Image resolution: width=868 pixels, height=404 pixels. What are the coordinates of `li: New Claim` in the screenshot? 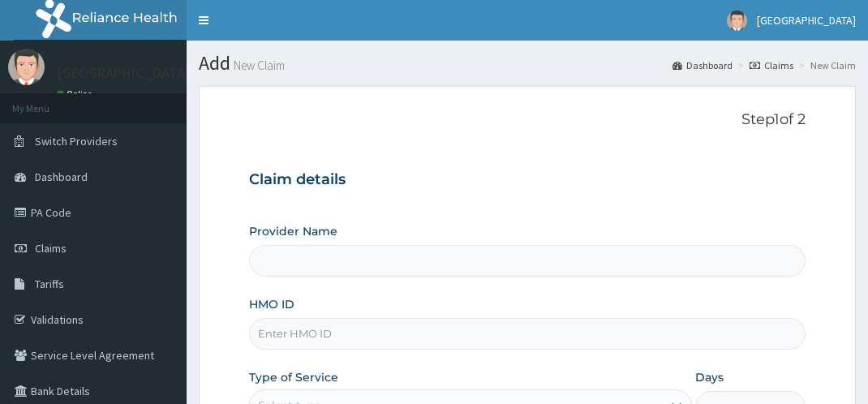 It's located at (825, 65).